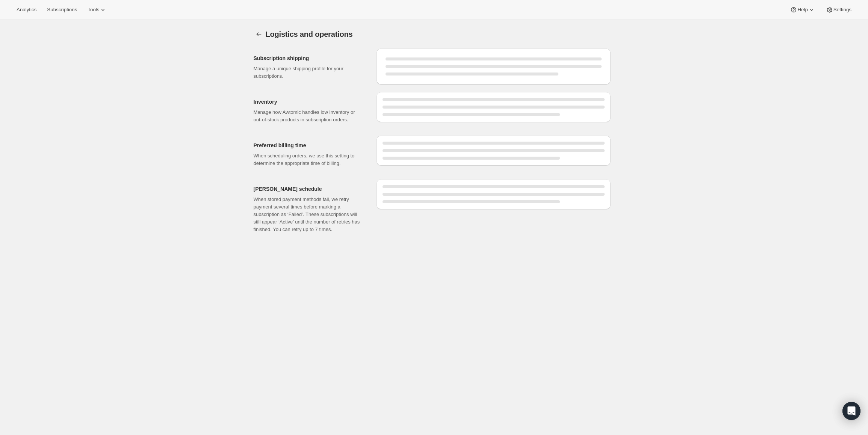  I want to click on button: Tools, so click(97, 10).